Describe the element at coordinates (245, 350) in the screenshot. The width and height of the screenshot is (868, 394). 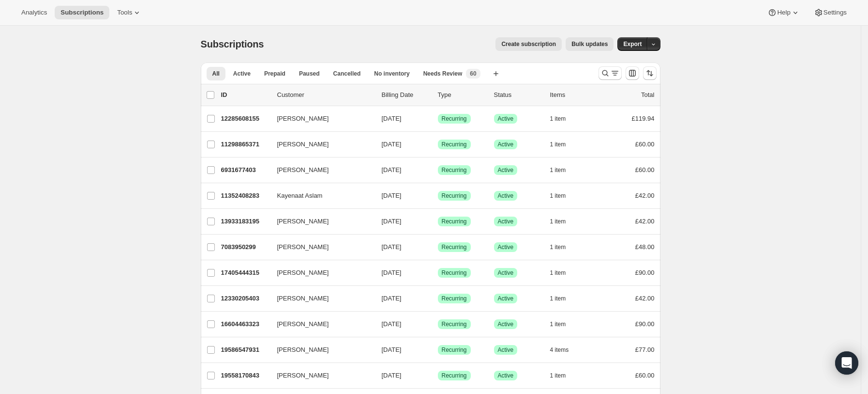
I see `p: 19586547931` at that location.